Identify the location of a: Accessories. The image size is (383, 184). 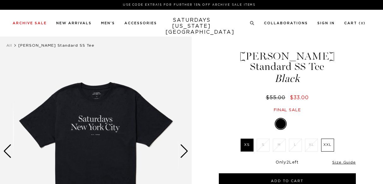
(141, 23).